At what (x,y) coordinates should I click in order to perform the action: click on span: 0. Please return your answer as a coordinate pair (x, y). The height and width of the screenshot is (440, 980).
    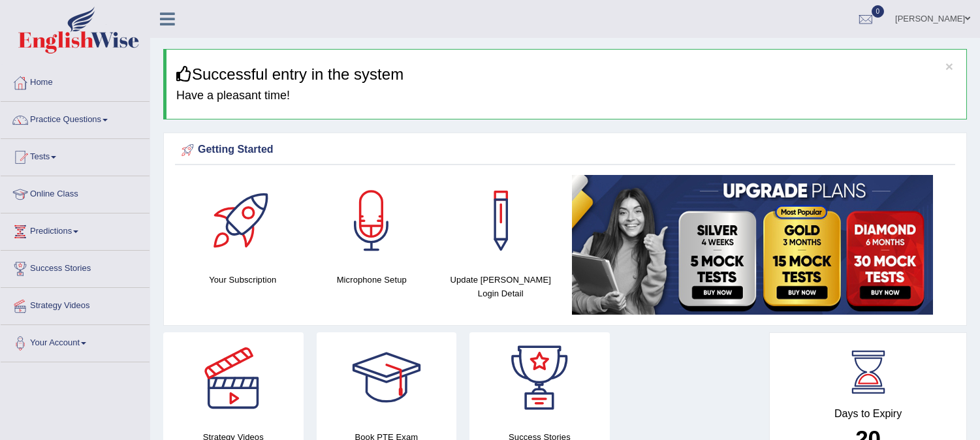
    Looking at the image, I should click on (878, 11).